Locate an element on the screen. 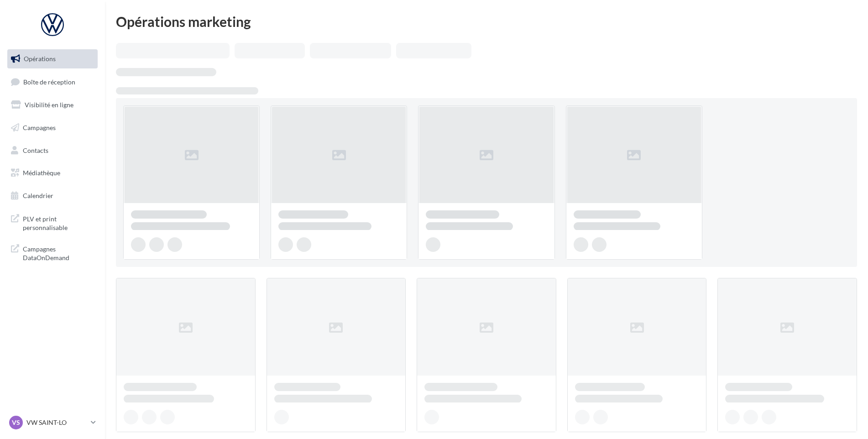 This screenshot has width=868, height=439. a: Boîte de réception is located at coordinates (52, 82).